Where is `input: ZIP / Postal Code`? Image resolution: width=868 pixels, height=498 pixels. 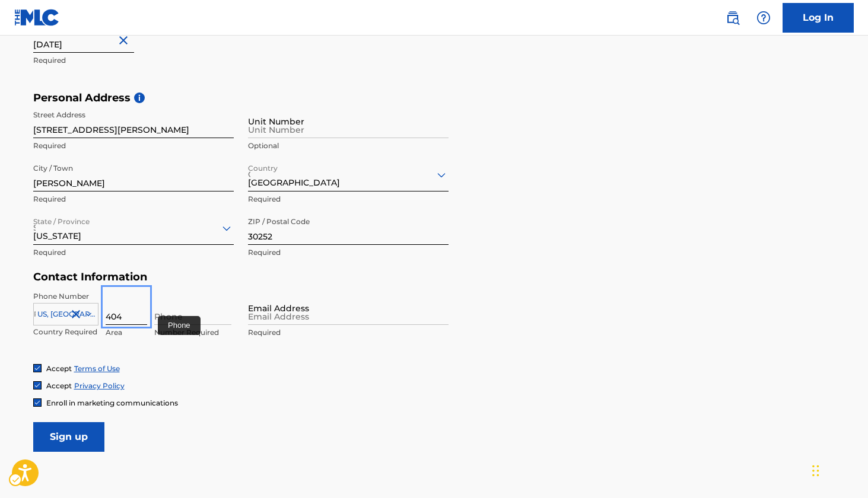 input: ZIP / Postal Code is located at coordinates (349, 228).